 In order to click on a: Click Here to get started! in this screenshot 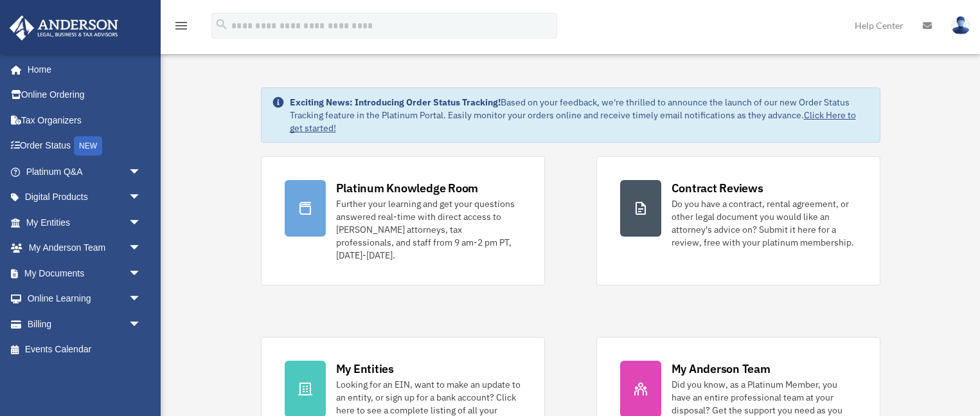, I will do `click(573, 122)`.